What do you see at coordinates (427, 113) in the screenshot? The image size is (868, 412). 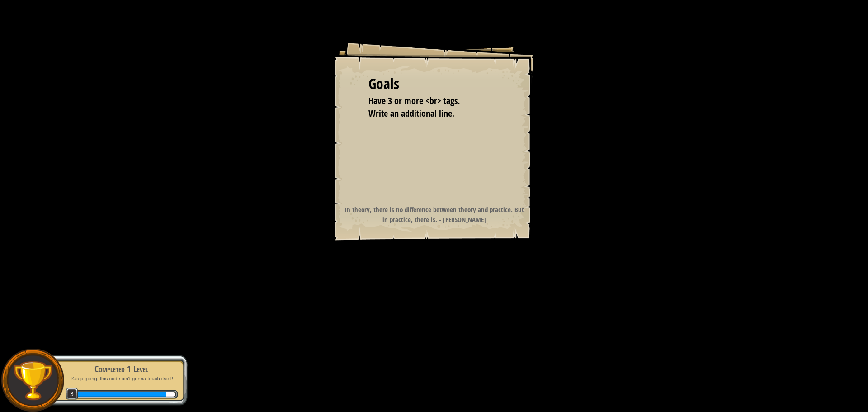 I see `li: Write an additional line.` at bounding box center [427, 113].